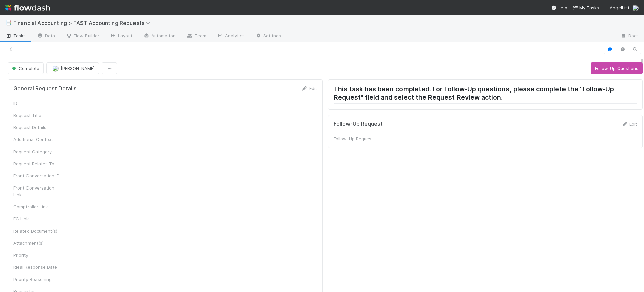 The image size is (644, 292). I want to click on a: My Tasks, so click(585, 8).